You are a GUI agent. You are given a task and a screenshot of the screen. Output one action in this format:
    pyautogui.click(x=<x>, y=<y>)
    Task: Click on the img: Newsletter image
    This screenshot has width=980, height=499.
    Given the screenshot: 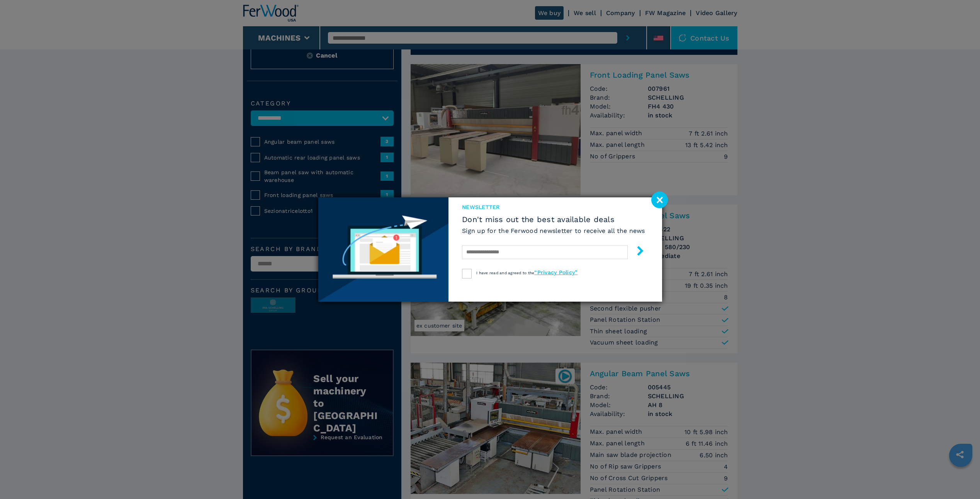 What is the action you would take?
    pyautogui.click(x=384, y=250)
    